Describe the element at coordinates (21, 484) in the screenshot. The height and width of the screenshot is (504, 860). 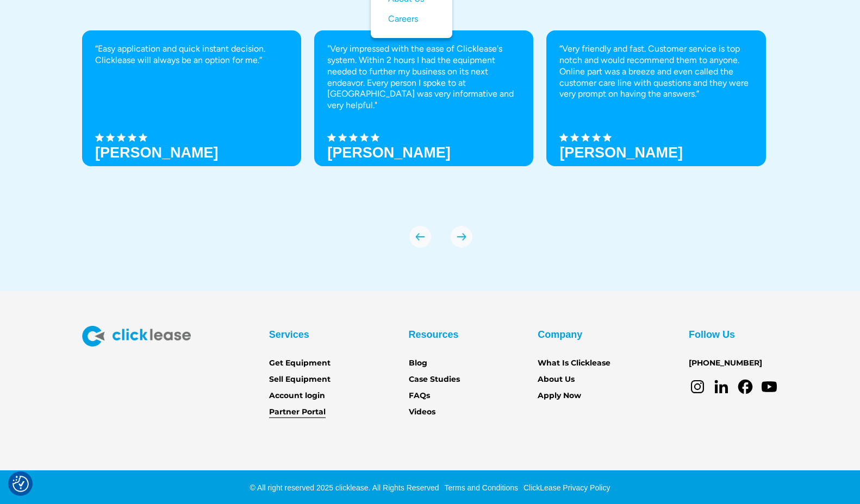
I see `img: Revisit consent button` at that location.